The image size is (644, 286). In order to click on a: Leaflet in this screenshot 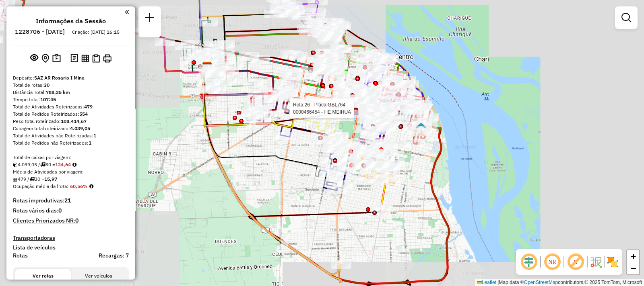, I will do `click(487, 282)`.